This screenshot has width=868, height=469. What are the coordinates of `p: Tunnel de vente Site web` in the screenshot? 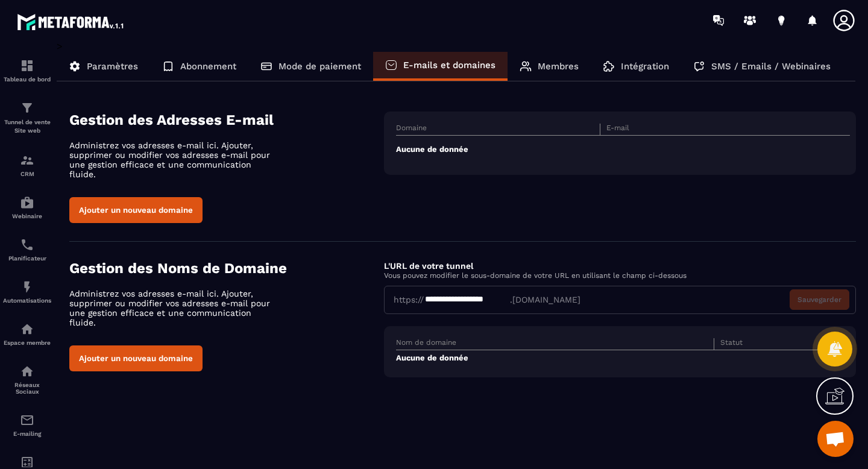 It's located at (27, 127).